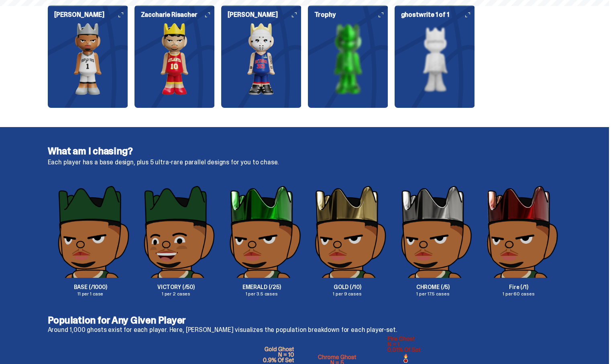  What do you see at coordinates (176, 287) in the screenshot?
I see `p: VICTORY (/50)` at bounding box center [176, 287].